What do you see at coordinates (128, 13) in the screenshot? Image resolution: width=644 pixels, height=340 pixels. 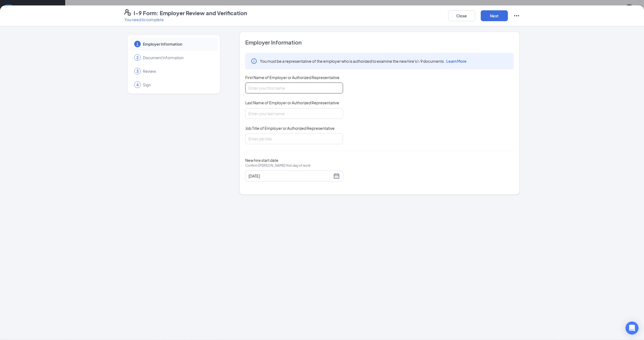 I see `svg: FormI9EVerifyIcon` at bounding box center [128, 13].